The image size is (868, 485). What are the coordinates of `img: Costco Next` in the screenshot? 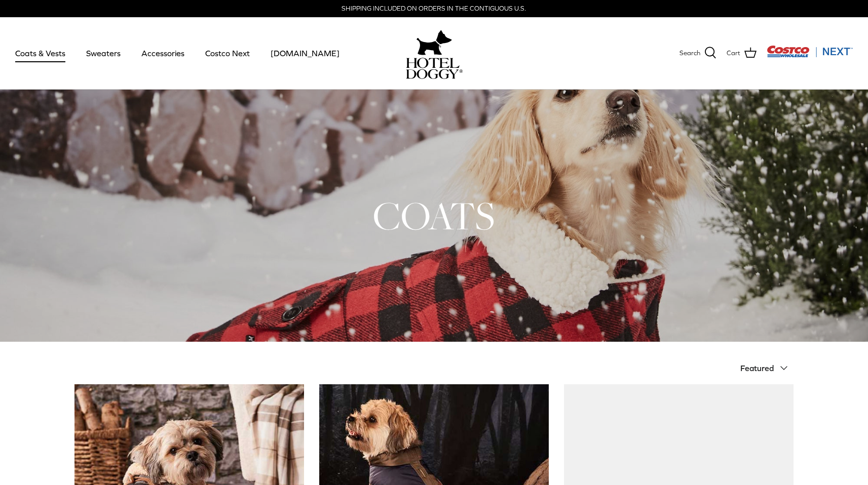 It's located at (809, 51).